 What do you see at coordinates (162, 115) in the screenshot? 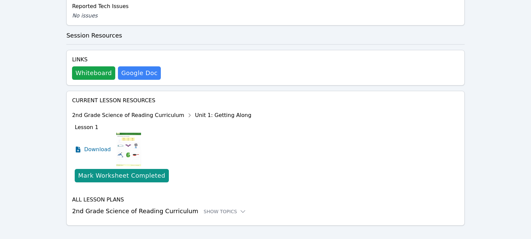
I see `div: 2nd Grade Science of Reading Curriculum Unit 1: Getting Along` at bounding box center [162, 115].